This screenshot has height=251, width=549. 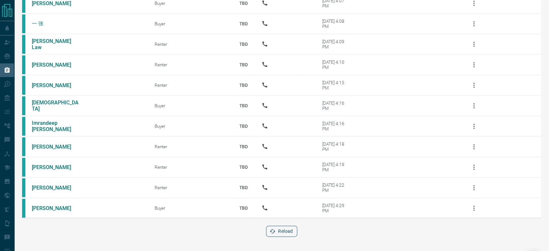 What do you see at coordinates (281, 231) in the screenshot?
I see `button: Reload` at bounding box center [281, 231].